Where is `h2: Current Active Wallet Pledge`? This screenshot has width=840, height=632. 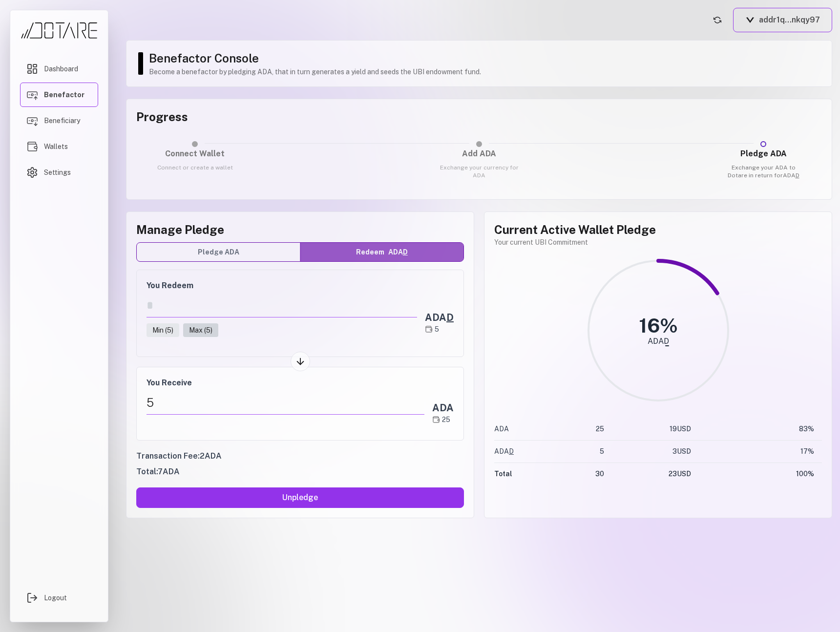
h2: Current Active Wallet Pledge is located at coordinates (658, 229).